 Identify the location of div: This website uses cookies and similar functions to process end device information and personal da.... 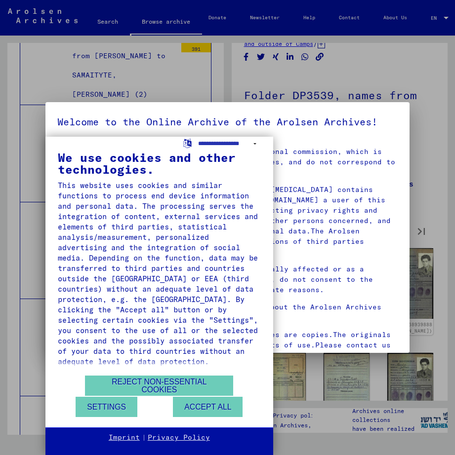
(159, 274).